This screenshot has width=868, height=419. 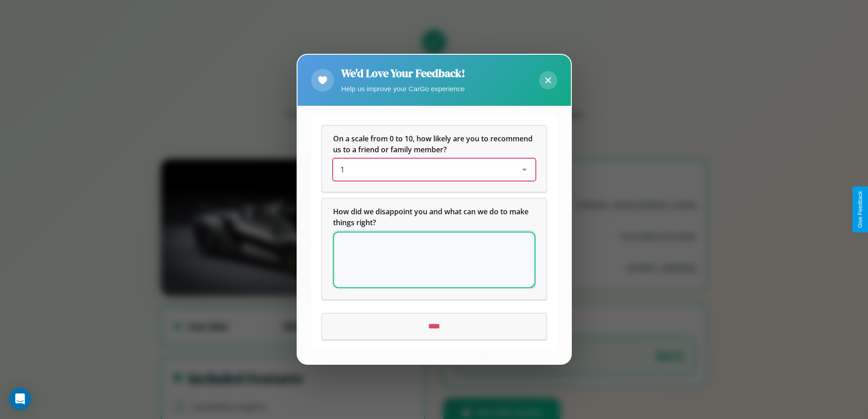 What do you see at coordinates (20, 399) in the screenshot?
I see `div: Open Intercom Messenger` at bounding box center [20, 399].